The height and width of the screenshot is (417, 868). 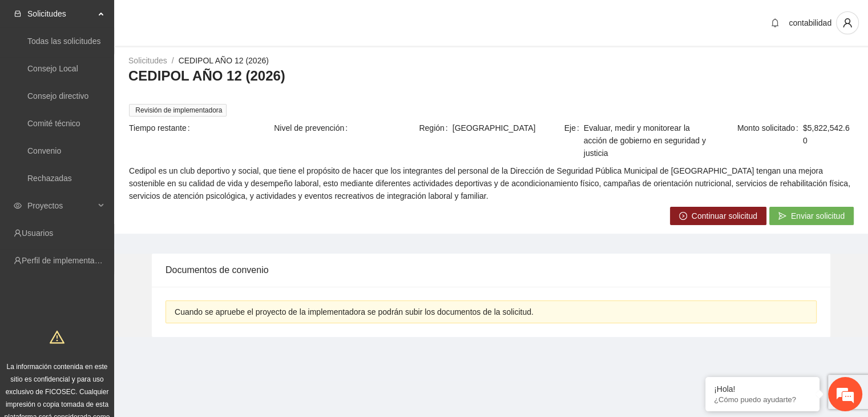 What do you see at coordinates (491, 270) in the screenshot?
I see `div: Documentos de convenio` at bounding box center [491, 270].